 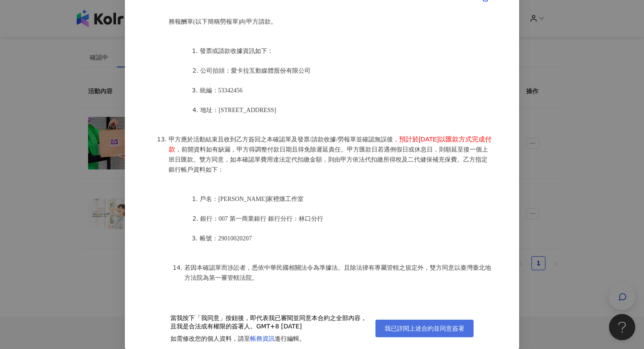 What do you see at coordinates (284, 139) in the screenshot?
I see `span: 甲方應於活動結束且收到乙方簽回之本確認單及發票/請款收據/勞報單並確認無誤後，` at bounding box center [284, 139].